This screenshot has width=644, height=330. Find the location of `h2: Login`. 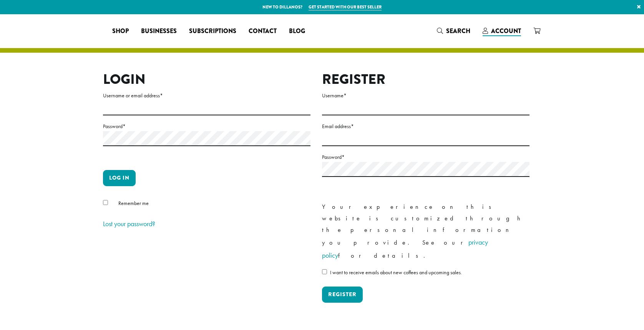

h2: Login is located at coordinates (207, 79).